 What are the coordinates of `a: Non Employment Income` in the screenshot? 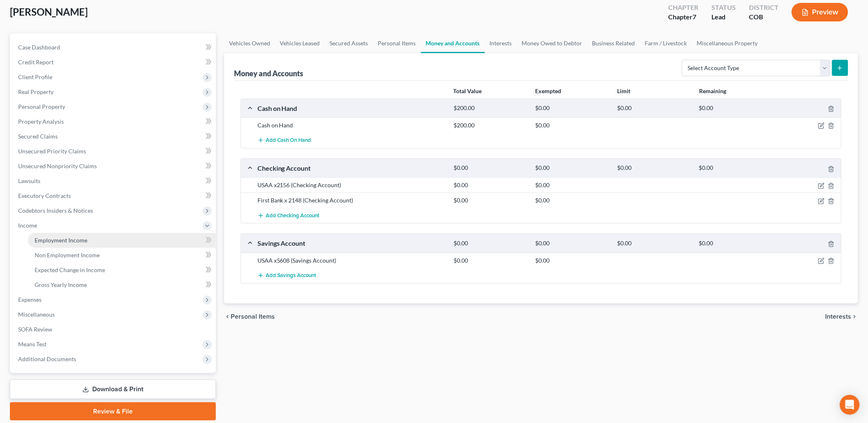 It's located at (122, 255).